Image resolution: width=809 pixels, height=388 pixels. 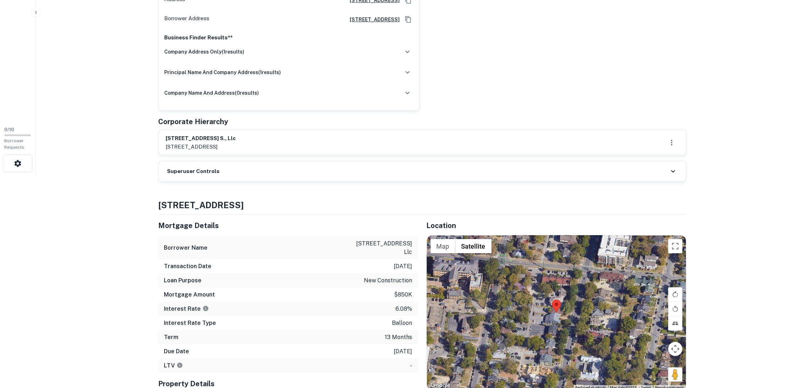 I want to click on h6: Superuser Controls, so click(x=194, y=171).